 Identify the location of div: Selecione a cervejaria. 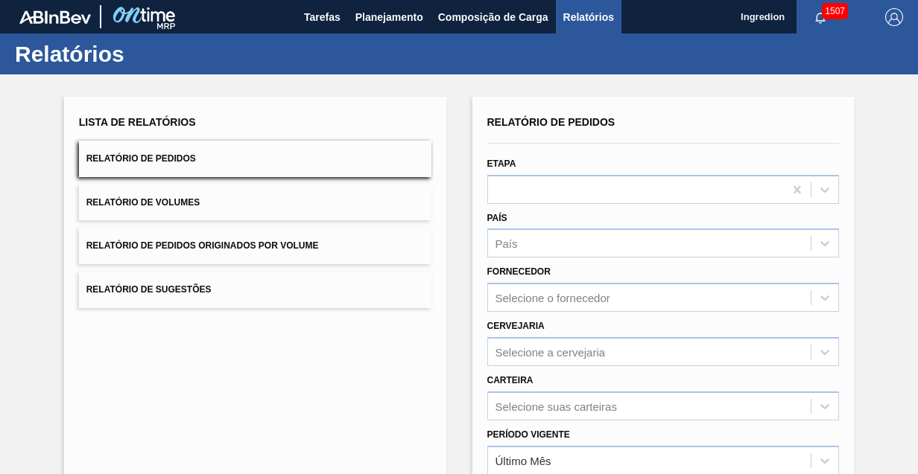
(550, 352).